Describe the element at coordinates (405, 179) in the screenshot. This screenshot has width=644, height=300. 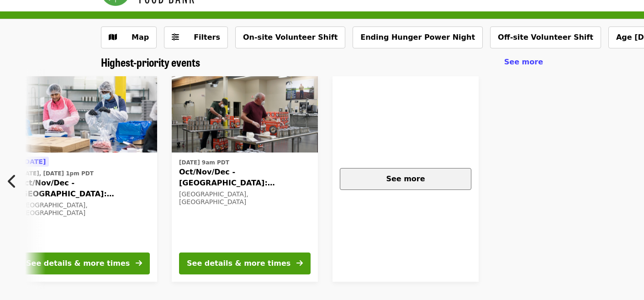
I see `button: See more` at that location.